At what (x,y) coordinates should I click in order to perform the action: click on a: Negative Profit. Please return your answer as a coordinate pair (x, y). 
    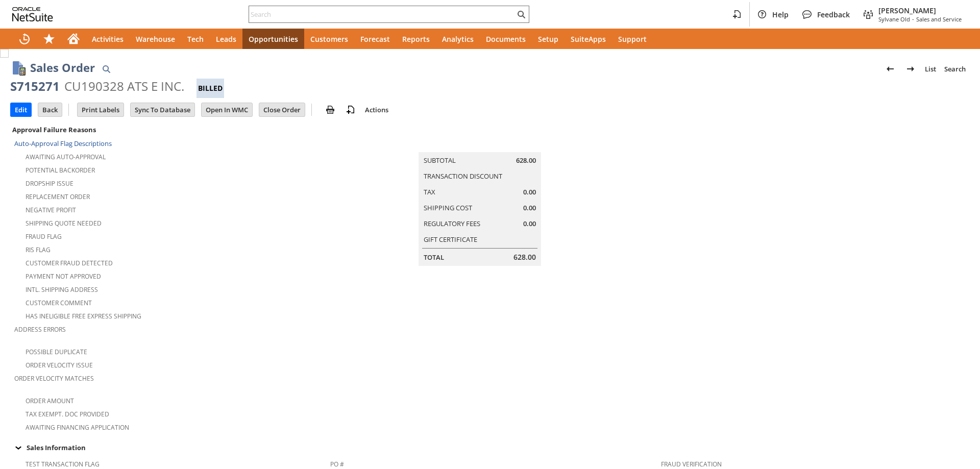
    Looking at the image, I should click on (51, 210).